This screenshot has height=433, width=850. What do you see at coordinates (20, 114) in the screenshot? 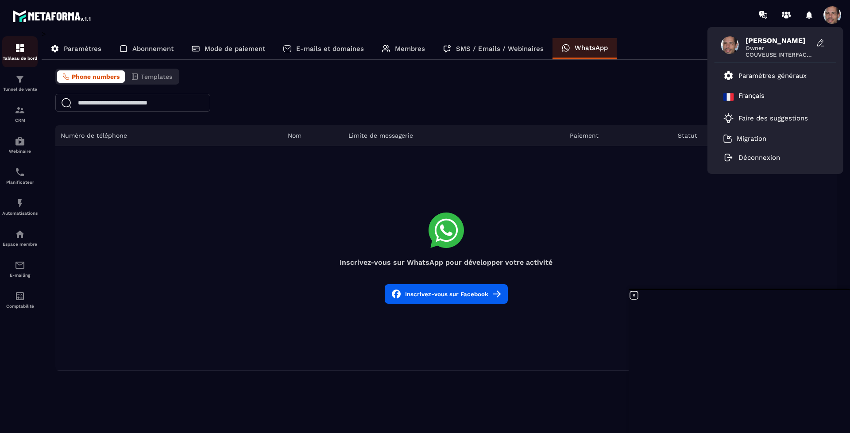
I see `a: formationformationCRM` at bounding box center [20, 114].